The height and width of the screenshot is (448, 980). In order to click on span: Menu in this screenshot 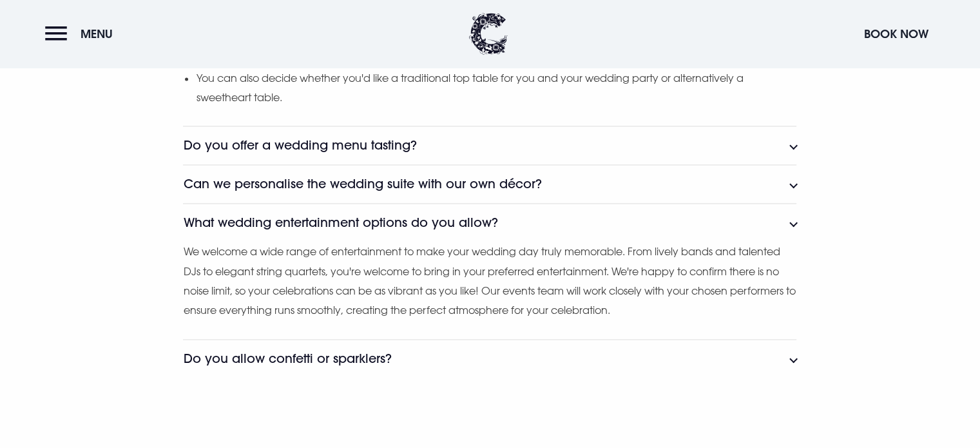, I will do `click(97, 33)`.